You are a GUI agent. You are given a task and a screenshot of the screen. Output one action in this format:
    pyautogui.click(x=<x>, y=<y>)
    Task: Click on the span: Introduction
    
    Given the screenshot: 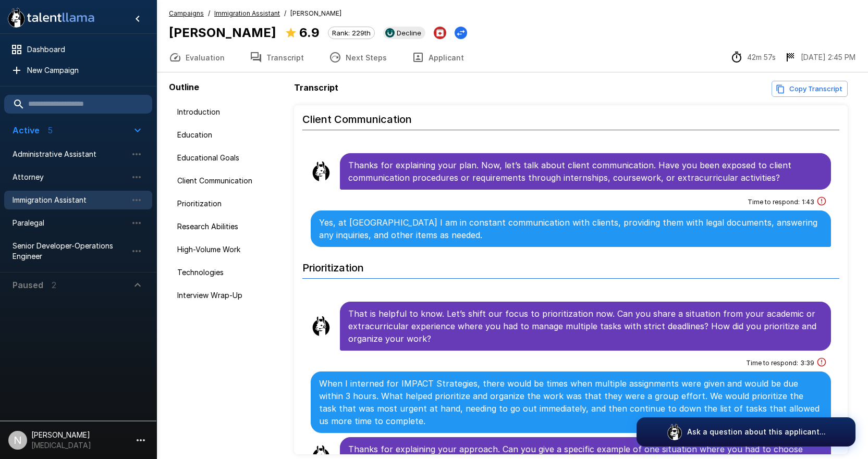 What is the action you would take?
    pyautogui.click(x=230, y=112)
    